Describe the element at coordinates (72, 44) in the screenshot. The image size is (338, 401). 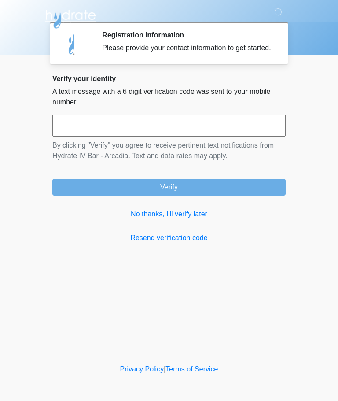
I see `img: Agent Avatar` at that location.